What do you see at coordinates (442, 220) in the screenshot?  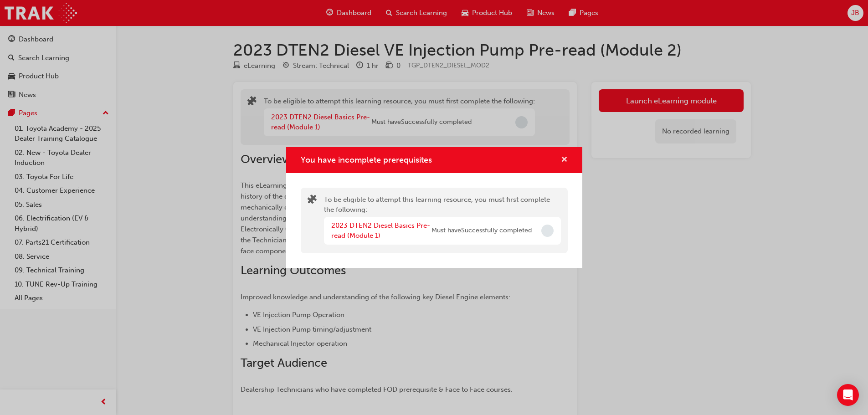 I see `div: To be eligible to attempt this learning resource, you must first complete the following:` at bounding box center [442, 220].